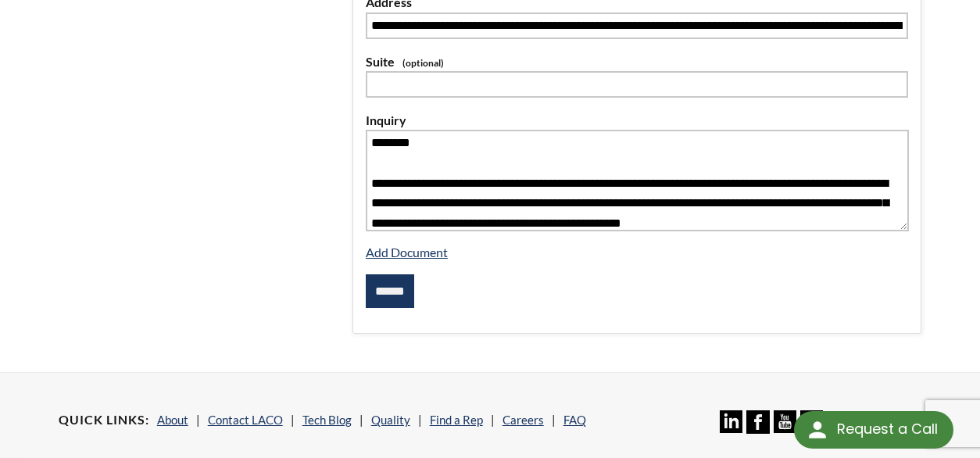  Describe the element at coordinates (637, 62) in the screenshot. I see `label: Suite` at that location.